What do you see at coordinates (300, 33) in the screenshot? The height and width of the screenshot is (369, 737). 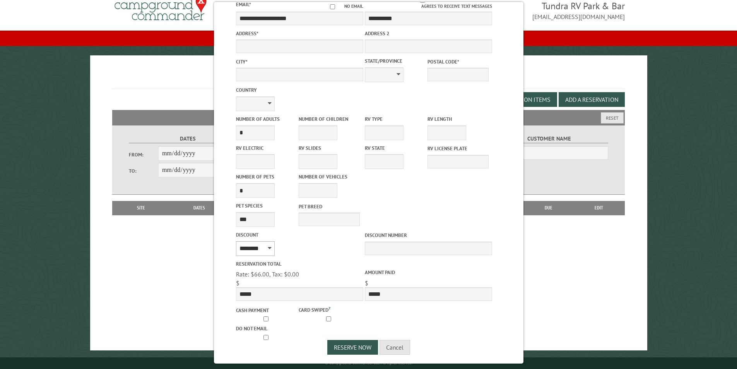 I see `label: Address` at bounding box center [300, 33].